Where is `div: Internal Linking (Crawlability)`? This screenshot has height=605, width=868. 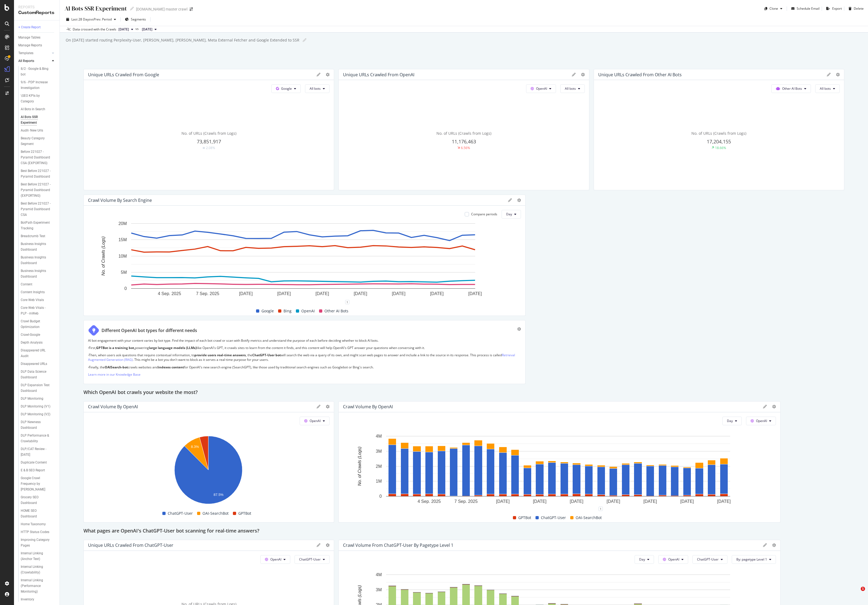 div: Internal Linking (Crawlability) is located at coordinates (36, 570).